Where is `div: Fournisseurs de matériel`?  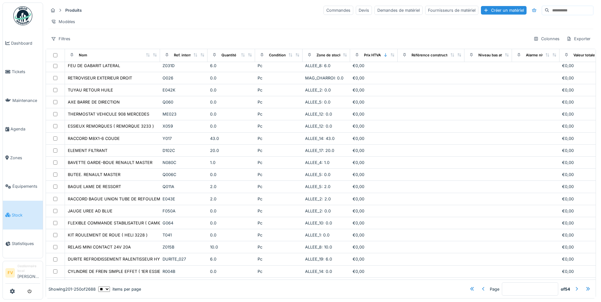
div: Fournisseurs de matériel is located at coordinates (452, 10).